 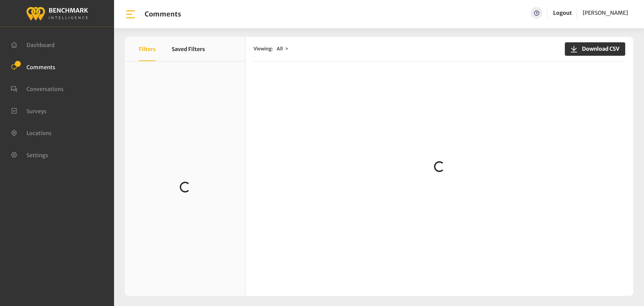 What do you see at coordinates (562, 13) in the screenshot?
I see `a: Logout` at bounding box center [562, 13].